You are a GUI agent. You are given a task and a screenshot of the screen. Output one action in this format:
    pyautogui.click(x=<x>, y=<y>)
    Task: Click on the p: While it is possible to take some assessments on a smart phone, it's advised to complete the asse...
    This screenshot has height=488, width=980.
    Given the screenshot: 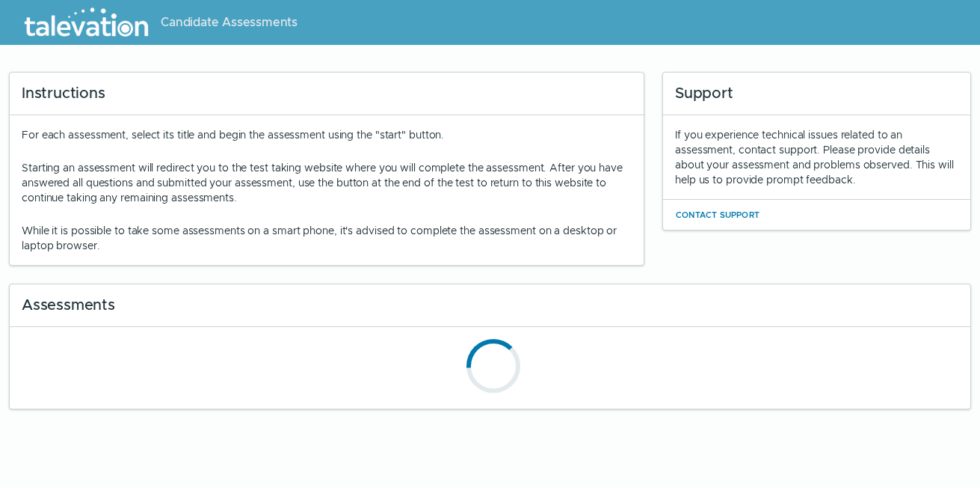 What is the action you would take?
    pyautogui.click(x=327, y=238)
    